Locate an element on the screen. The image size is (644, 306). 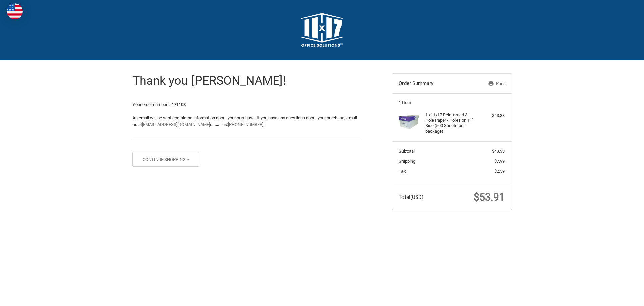
img: 11x17.com is located at coordinates (322, 30).